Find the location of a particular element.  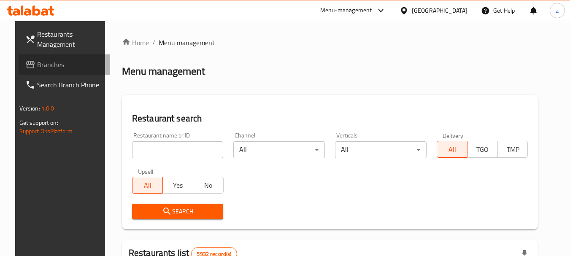

h2: Menu management is located at coordinates (163, 71).